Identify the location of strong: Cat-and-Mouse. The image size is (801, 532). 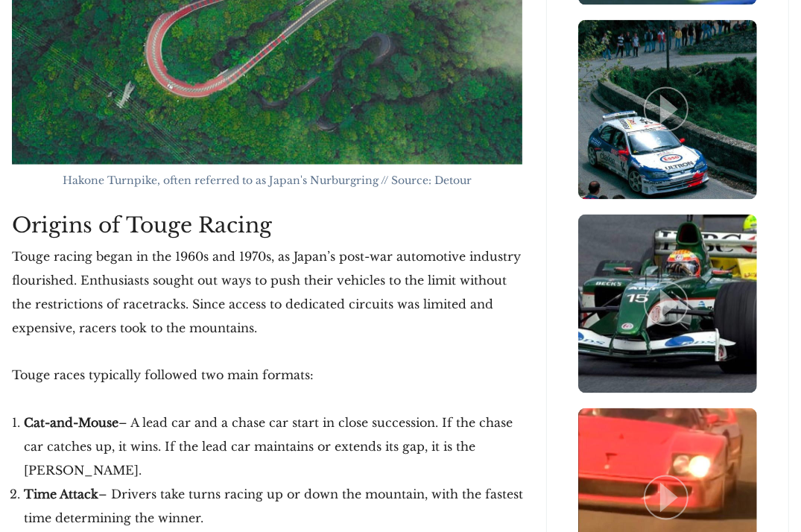
(71, 423).